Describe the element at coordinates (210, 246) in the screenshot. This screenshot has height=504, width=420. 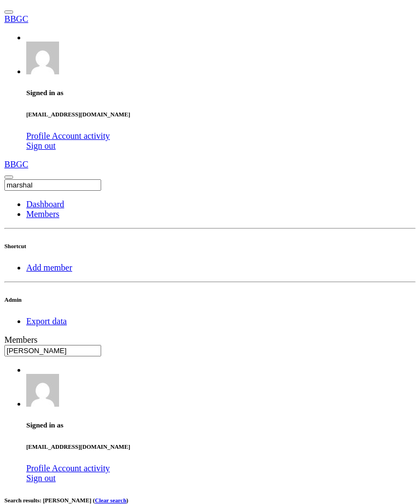
I see `h6: Shortcut` at that location.